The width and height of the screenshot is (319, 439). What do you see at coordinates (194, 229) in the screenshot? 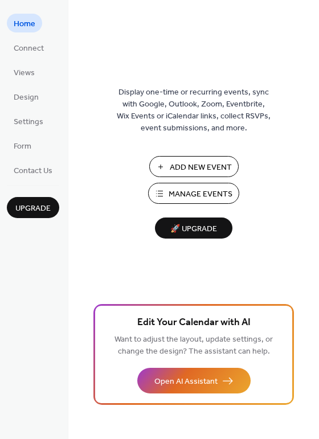
I see `span: 🚀 Upgrade` at bounding box center [194, 229].